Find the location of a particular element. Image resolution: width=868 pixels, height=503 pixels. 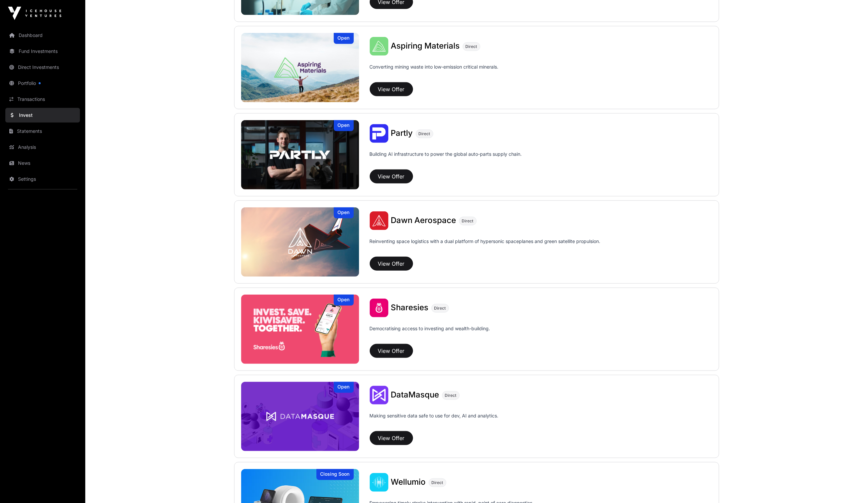

a: Aspiring Materials is located at coordinates (425, 46).